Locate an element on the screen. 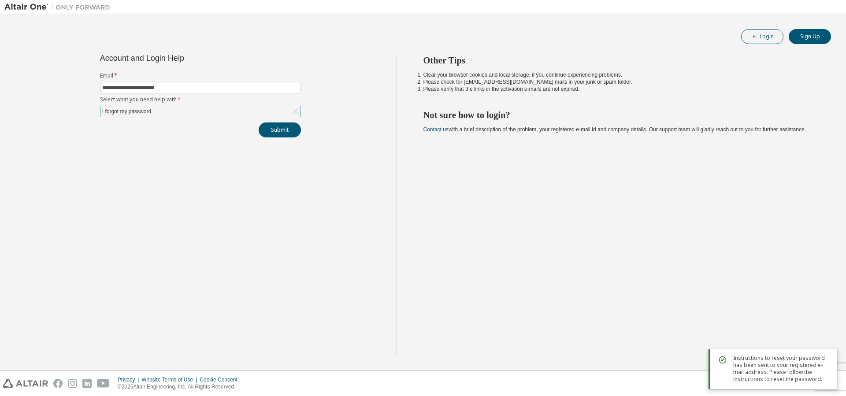 The height and width of the screenshot is (396, 846). img: Altair One is located at coordinates (60, 7).